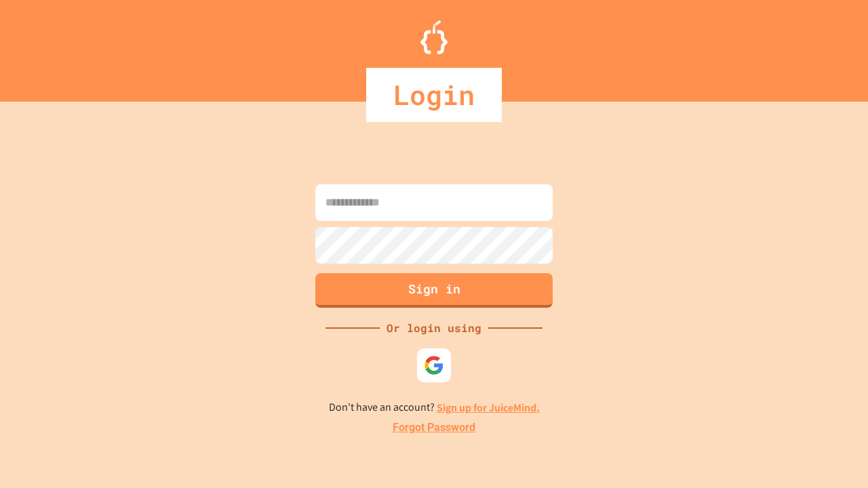 This screenshot has height=488, width=868. What do you see at coordinates (488, 407) in the screenshot?
I see `a: Sign up for JuiceMind.` at bounding box center [488, 407].